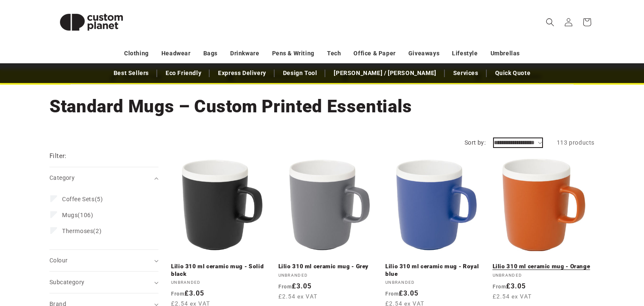 This screenshot has height=306, width=644. Describe the element at coordinates (69, 215) in the screenshot. I see `span: Mugs` at that location.